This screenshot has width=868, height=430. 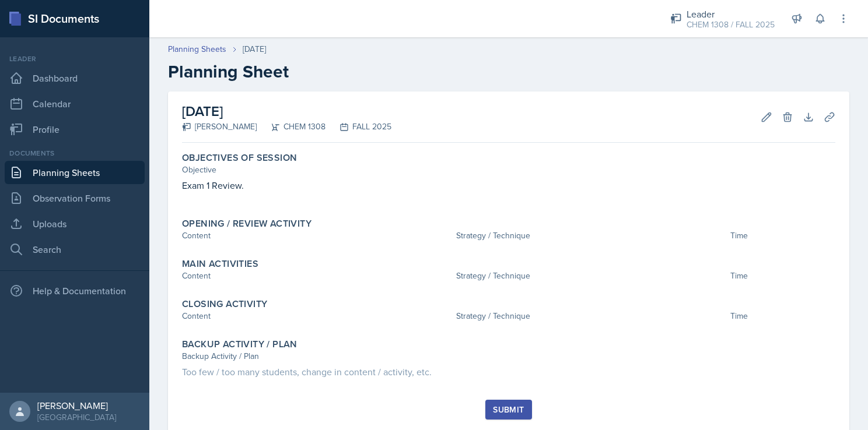 What do you see at coordinates (75, 129) in the screenshot?
I see `a: Profile` at bounding box center [75, 129].